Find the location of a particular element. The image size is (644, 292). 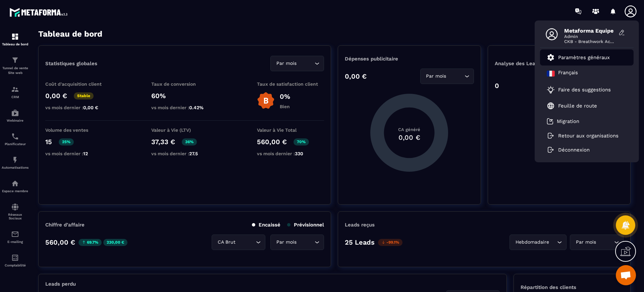

p: 25% is located at coordinates (66, 142).